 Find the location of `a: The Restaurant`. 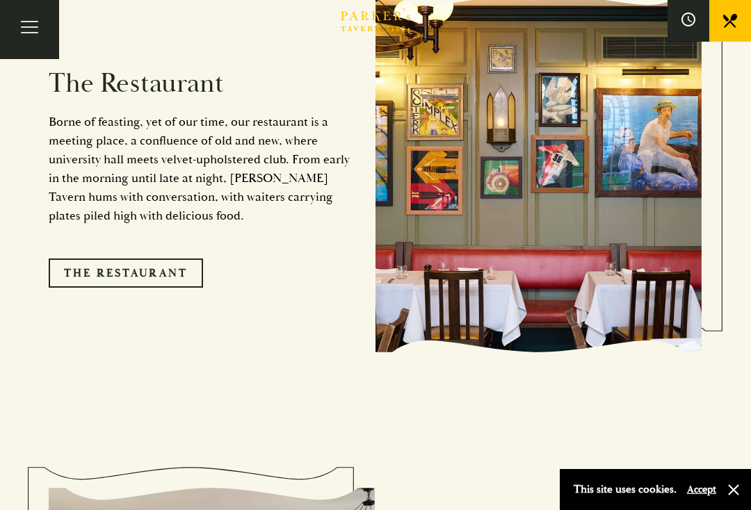

a: The Restaurant is located at coordinates (126, 273).